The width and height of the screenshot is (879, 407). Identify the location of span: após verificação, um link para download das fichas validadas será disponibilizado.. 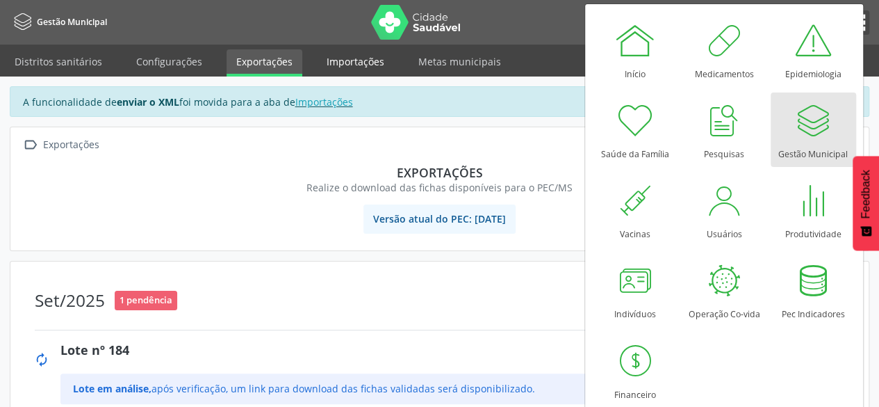
(304, 388).